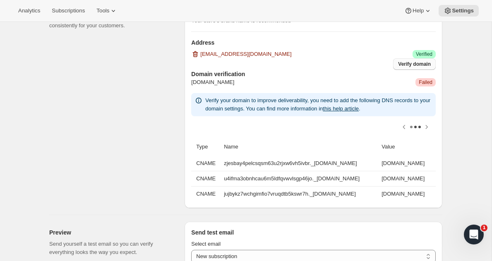 The width and height of the screenshot is (492, 261). What do you see at coordinates (425, 82) in the screenshot?
I see `span: Failed` at bounding box center [425, 82].